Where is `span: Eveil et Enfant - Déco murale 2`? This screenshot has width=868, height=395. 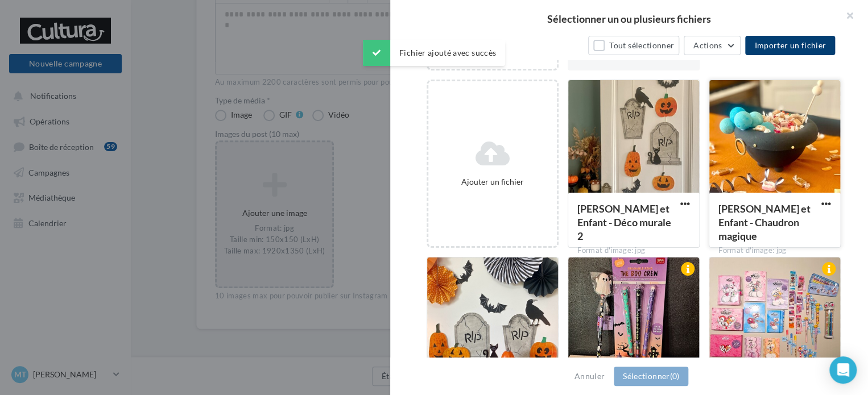
span: Eveil et Enfant - Déco murale 2 is located at coordinates (624, 222).